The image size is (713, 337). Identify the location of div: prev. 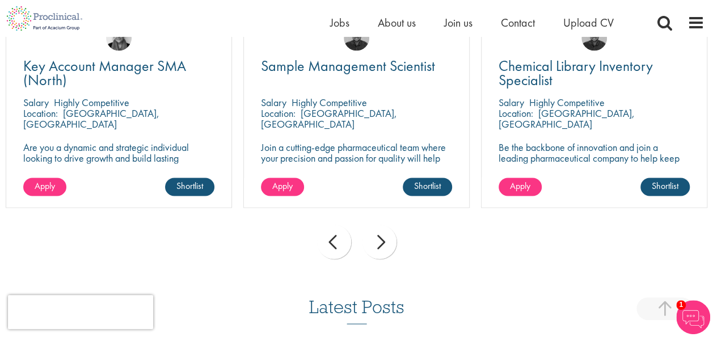
(334, 241).